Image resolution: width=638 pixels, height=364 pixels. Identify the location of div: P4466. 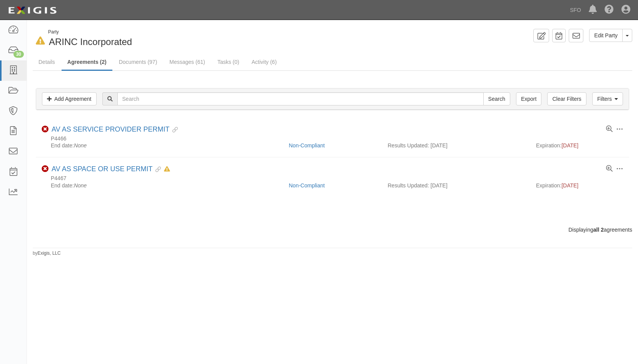
(333, 138).